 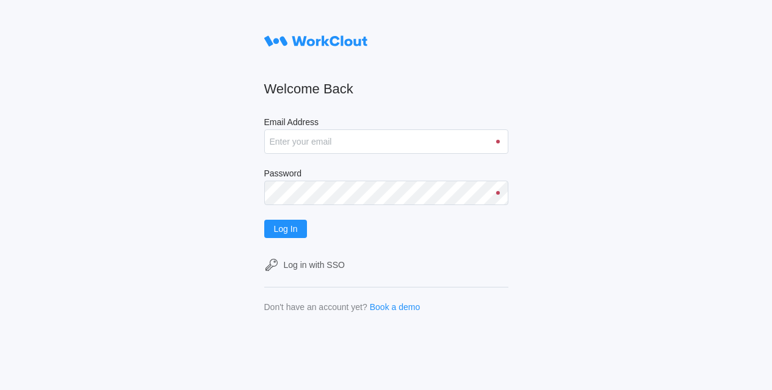 I want to click on input: Enter your email, so click(x=386, y=142).